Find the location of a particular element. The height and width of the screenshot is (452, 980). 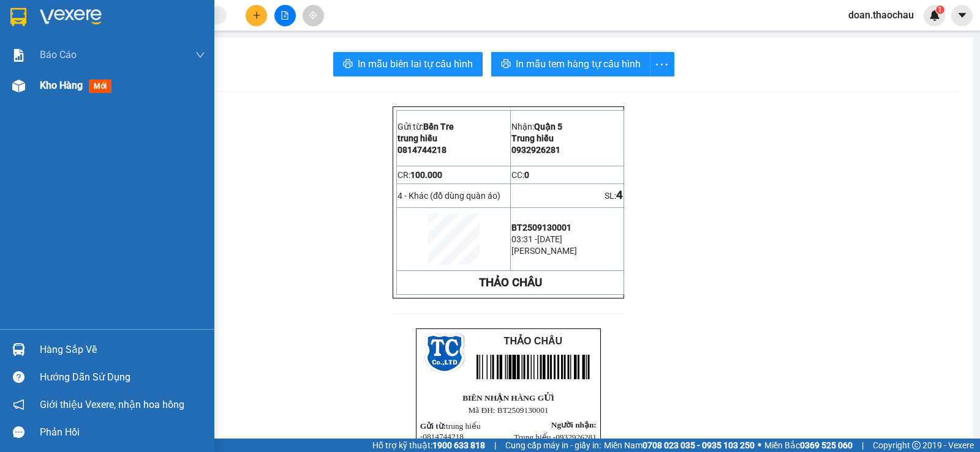

sup: 1 is located at coordinates (940, 10).